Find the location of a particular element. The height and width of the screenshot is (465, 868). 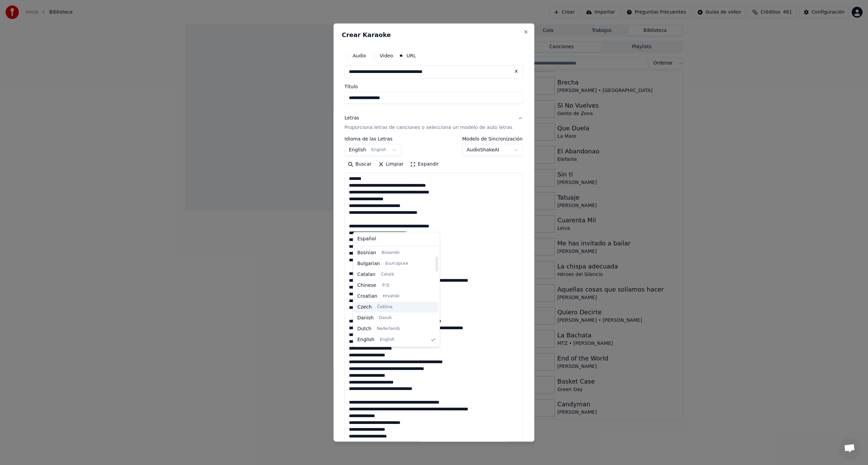

span: Dutch is located at coordinates (365, 329).